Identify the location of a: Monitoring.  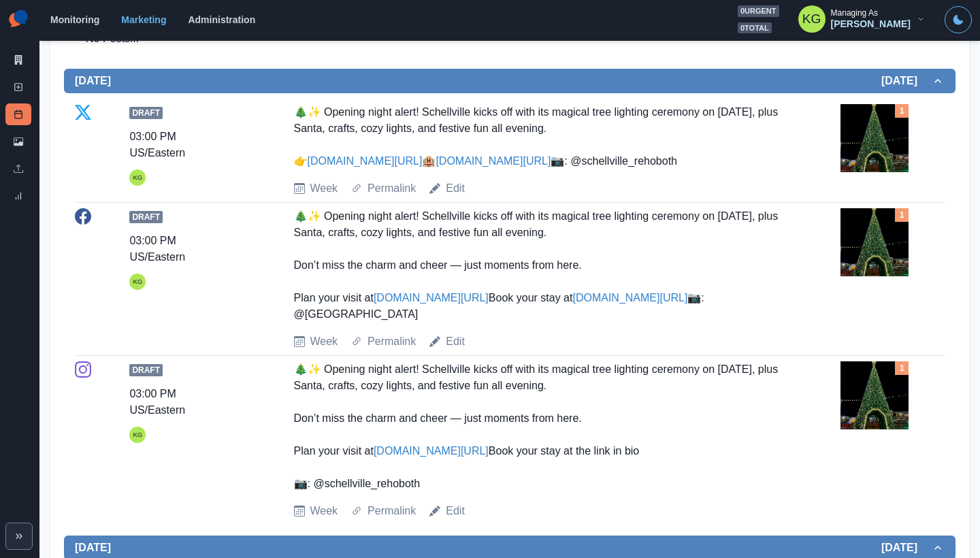
(75, 20).